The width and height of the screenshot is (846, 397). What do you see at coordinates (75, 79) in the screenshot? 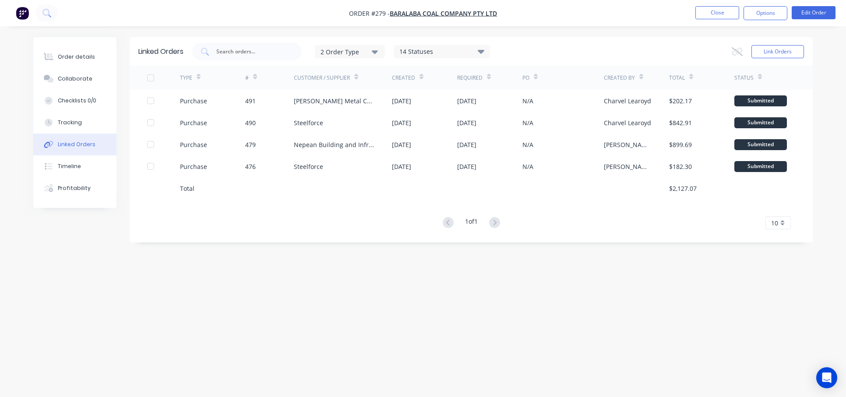
I see `div: Collaborate` at bounding box center [75, 79].